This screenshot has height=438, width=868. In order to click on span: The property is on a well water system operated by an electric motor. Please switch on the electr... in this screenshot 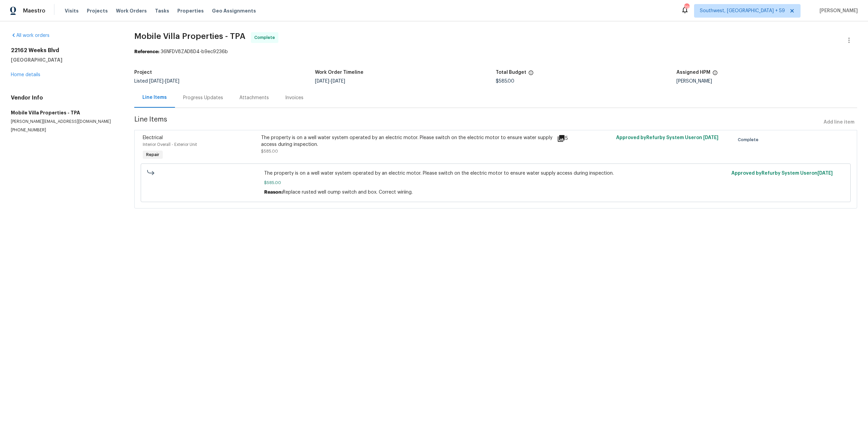, I will do `click(495, 173)`.